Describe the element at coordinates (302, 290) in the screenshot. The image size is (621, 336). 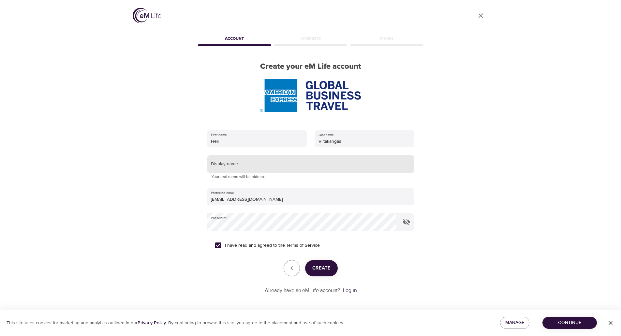
I see `p: Already have an eM Life account?` at that location.